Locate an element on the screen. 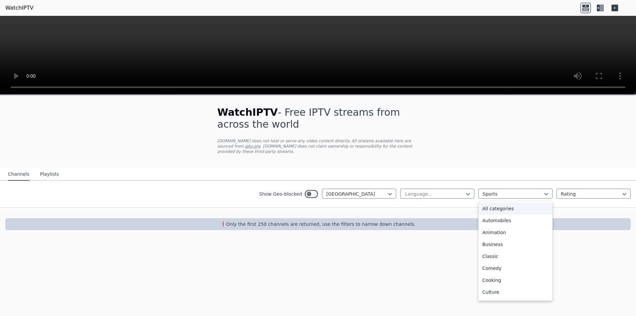 The width and height of the screenshot is (636, 316). div: Business is located at coordinates (515, 244).